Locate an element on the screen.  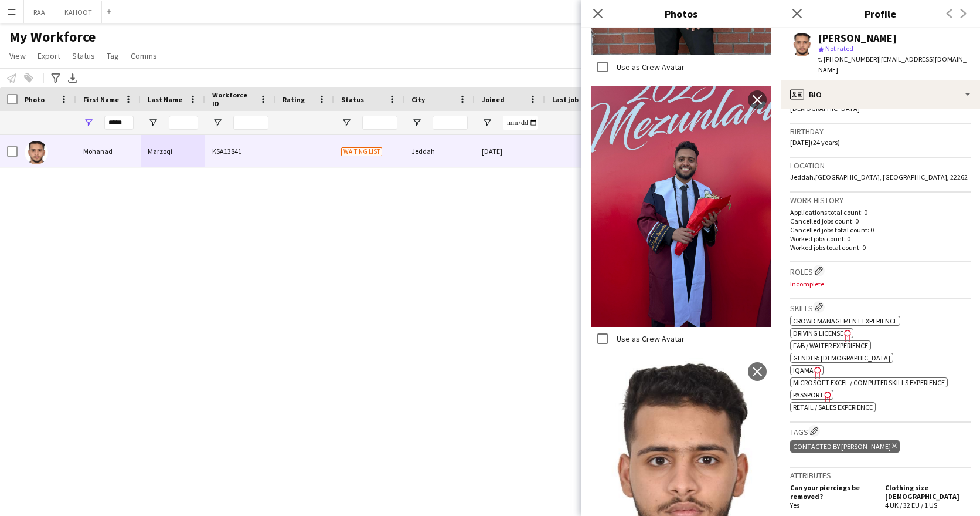
div: Bio is located at coordinates (881, 94).